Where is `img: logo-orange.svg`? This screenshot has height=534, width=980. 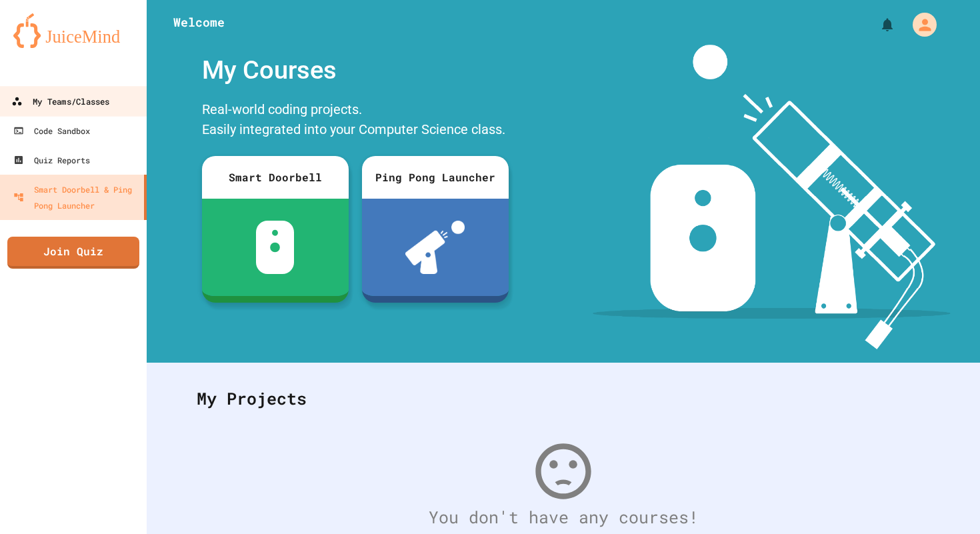 img: logo-orange.svg is located at coordinates (73, 30).